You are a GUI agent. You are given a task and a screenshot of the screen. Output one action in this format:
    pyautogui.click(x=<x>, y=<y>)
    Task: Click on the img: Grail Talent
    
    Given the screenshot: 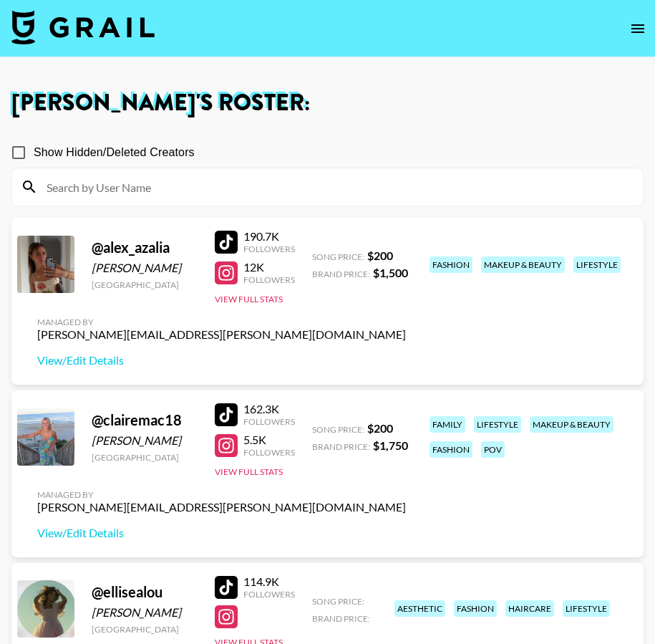 What is the action you would take?
    pyautogui.click(x=83, y=27)
    